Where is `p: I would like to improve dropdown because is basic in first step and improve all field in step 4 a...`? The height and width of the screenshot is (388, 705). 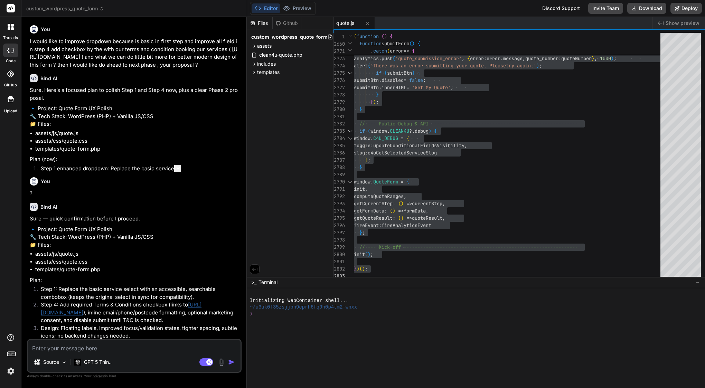
p: I would like to improve dropdown because is basic in first step and improve all field in step 4 a... is located at coordinates (135, 53).